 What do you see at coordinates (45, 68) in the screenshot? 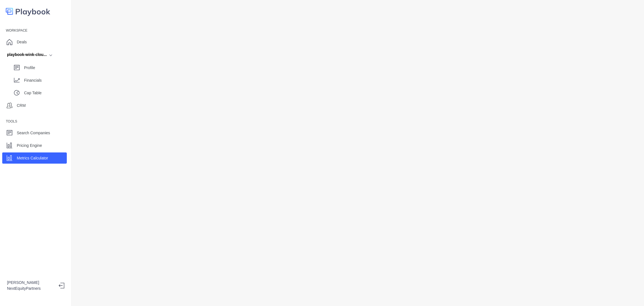
I see `p: Profile` at bounding box center [45, 68].